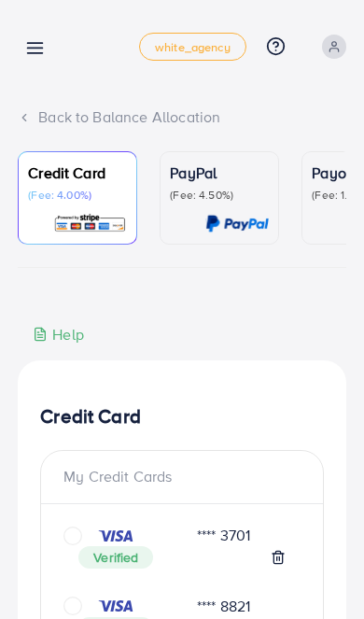 This screenshot has height=619, width=364. I want to click on h4: Credit Card, so click(182, 416).